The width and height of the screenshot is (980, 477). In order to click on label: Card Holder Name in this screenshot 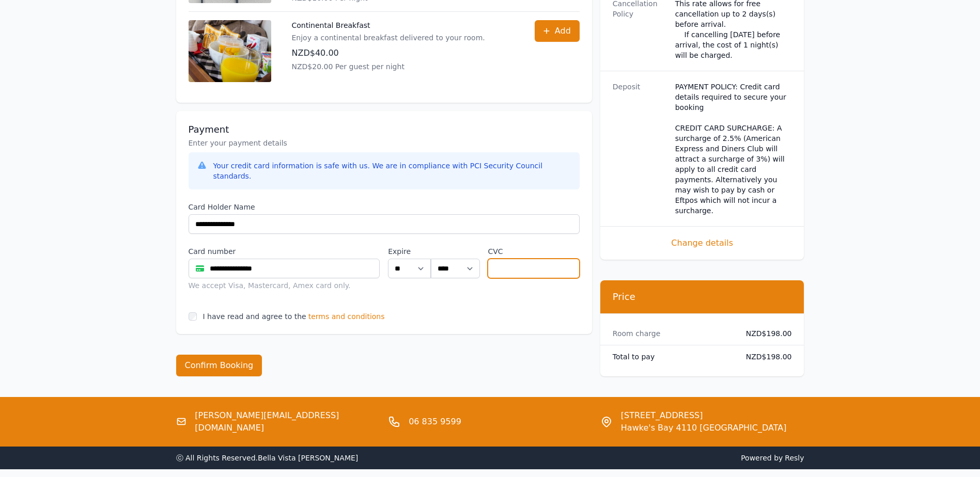, I will do `click(384, 207)`.